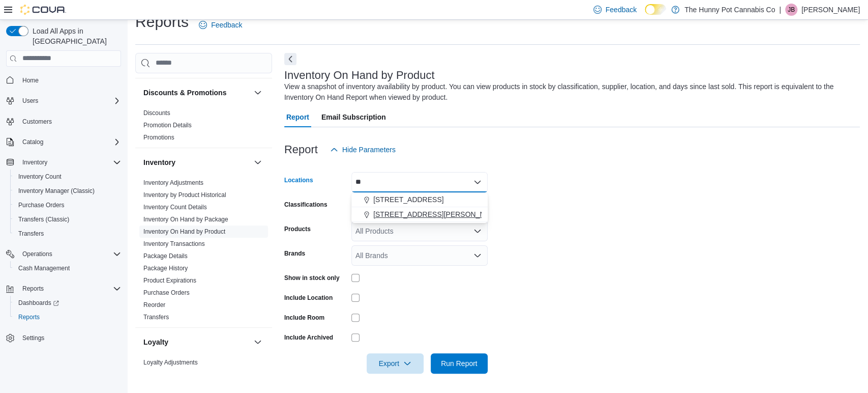  Describe the element at coordinates (298, 180) in the screenshot. I see `label: Locations` at that location.